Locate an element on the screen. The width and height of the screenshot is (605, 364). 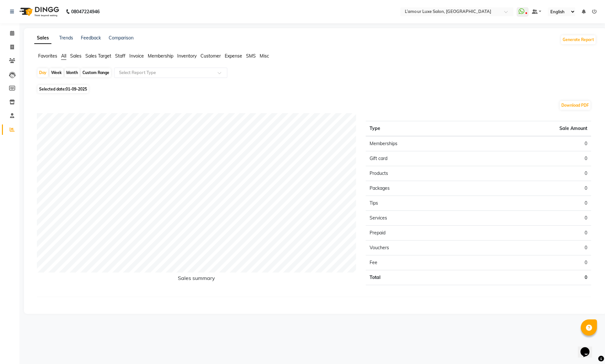
td: Memberships is located at coordinates (422, 144).